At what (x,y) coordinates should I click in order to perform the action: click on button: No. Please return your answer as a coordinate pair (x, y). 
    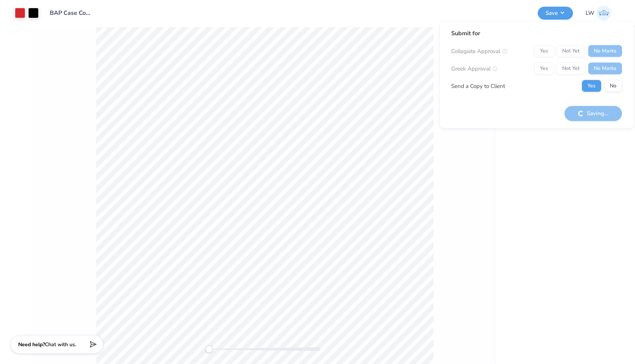
    Looking at the image, I should click on (613, 86).